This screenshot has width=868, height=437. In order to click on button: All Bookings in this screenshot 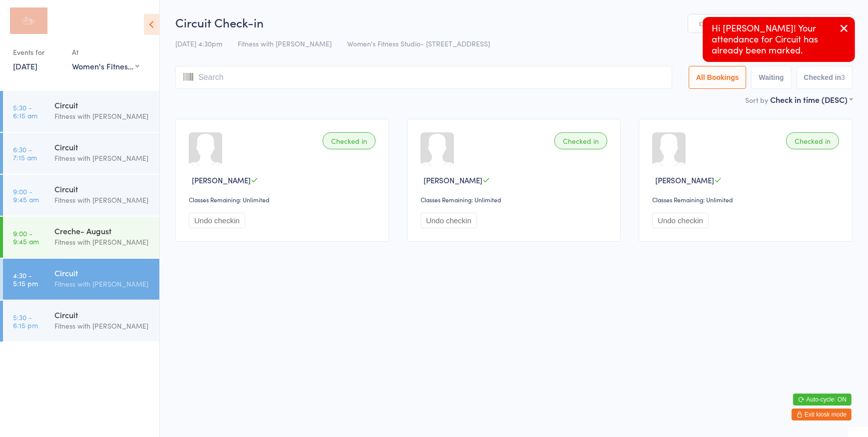, I will do `click(718, 78)`.